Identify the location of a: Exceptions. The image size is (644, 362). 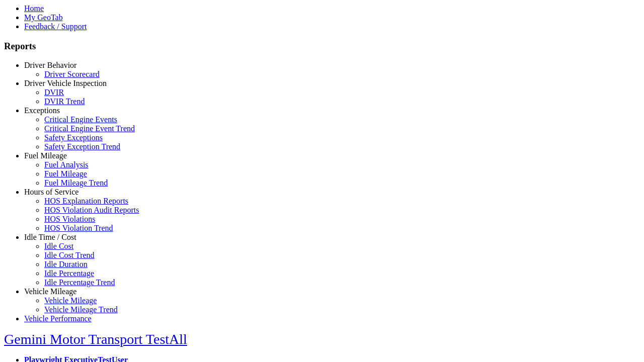
(42, 110).